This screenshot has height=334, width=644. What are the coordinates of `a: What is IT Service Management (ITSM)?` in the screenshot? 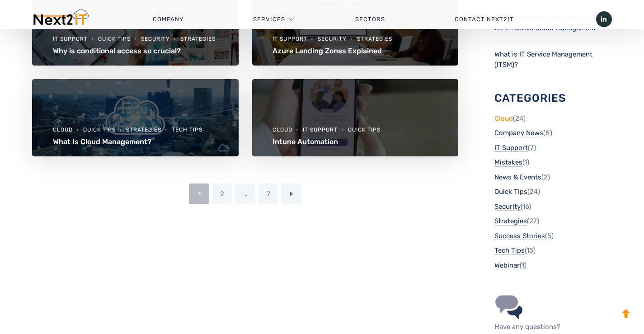 It's located at (543, 59).